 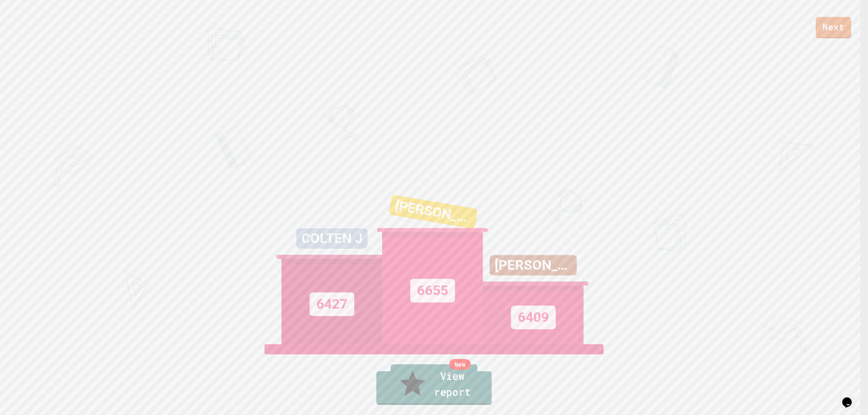 I want to click on div: New, so click(x=459, y=365).